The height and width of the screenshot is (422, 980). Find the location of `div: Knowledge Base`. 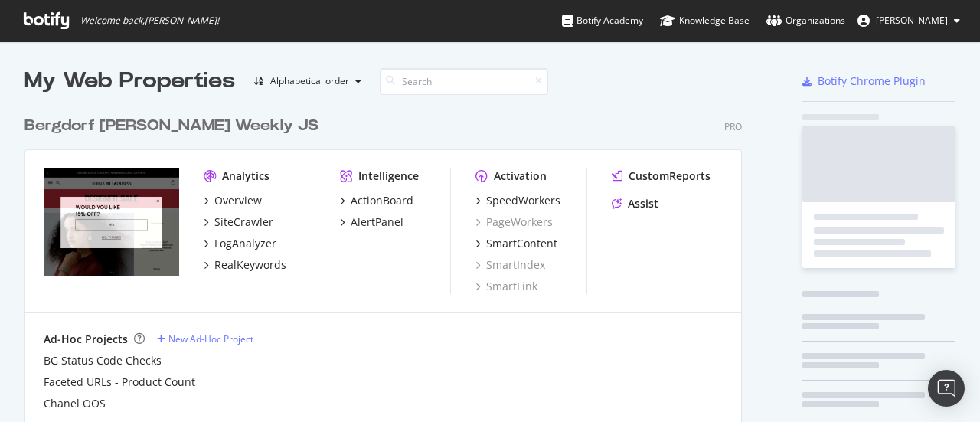

div: Knowledge Base is located at coordinates (704, 20).